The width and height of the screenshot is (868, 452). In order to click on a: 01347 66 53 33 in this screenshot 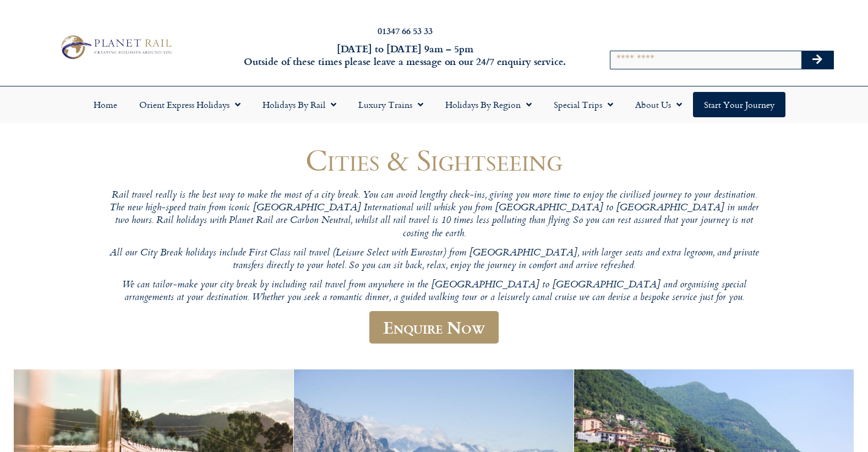, I will do `click(405, 30)`.